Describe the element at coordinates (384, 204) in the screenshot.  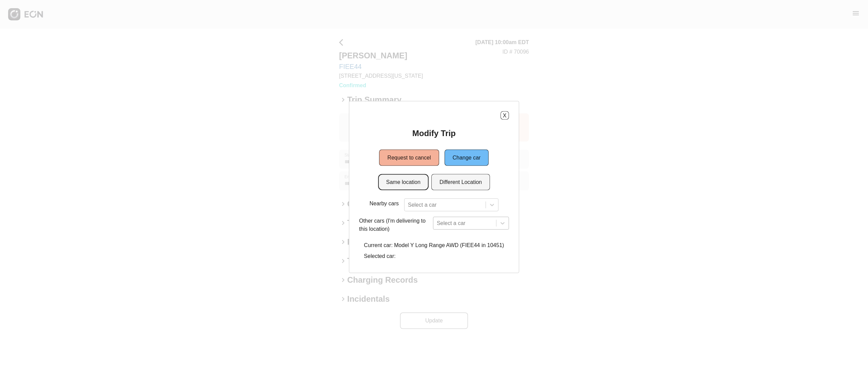
I see `p: Nearby cars` at that location.